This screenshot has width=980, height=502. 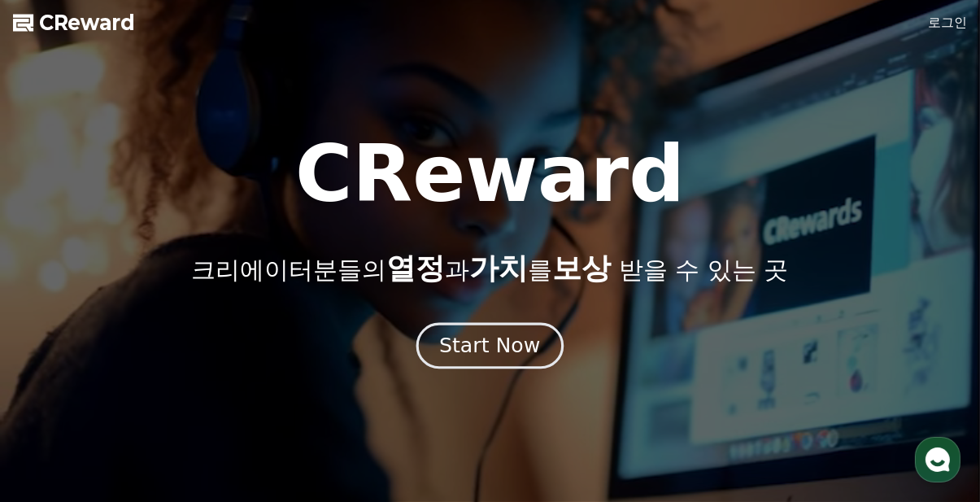 I want to click on div: Start Now, so click(x=490, y=345).